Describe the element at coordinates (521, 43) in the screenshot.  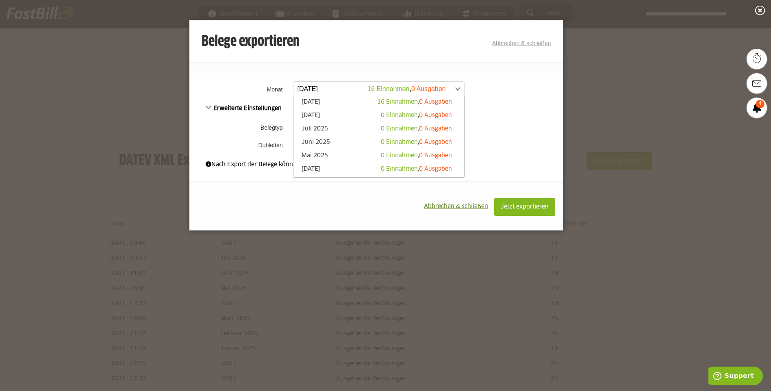
I see `a: Abbrechen & schließen` at that location.